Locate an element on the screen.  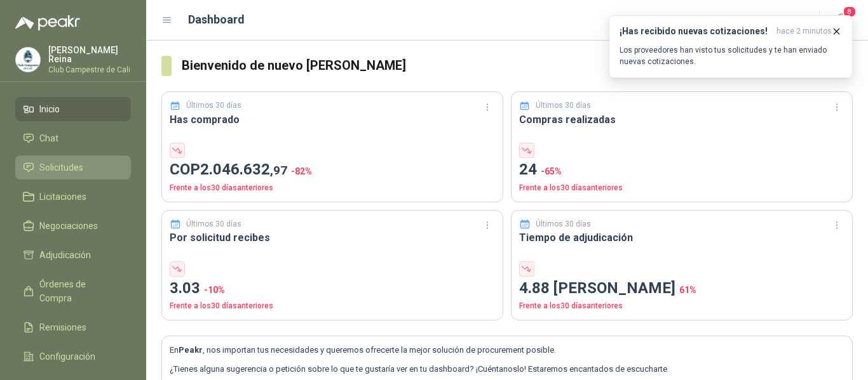
h3: Tiempo de adjudicación is located at coordinates (682, 238).